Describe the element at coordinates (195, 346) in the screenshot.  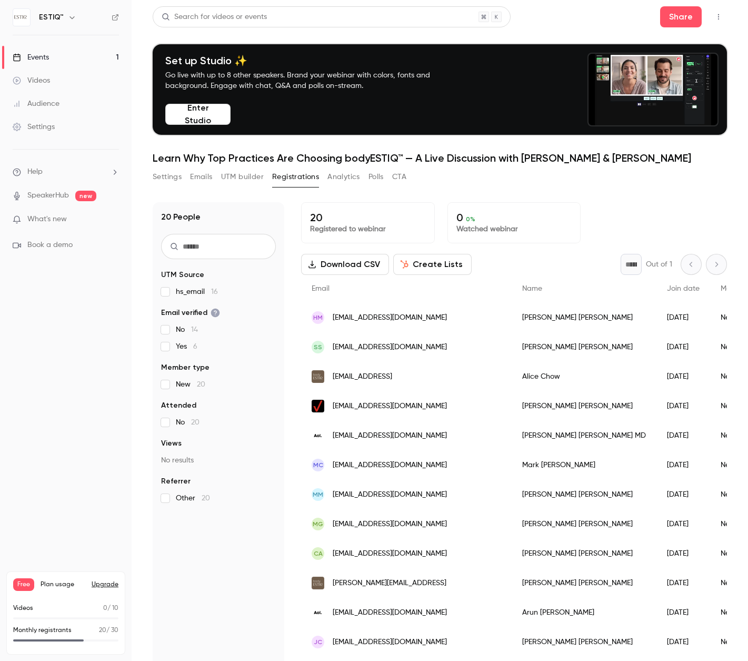
I see `span: 6` at that location.